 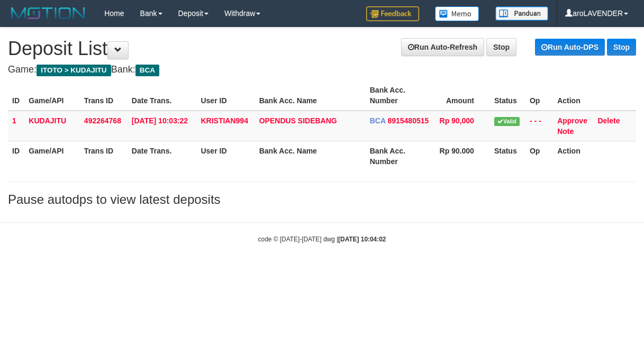 I want to click on img: Button%20Memo.svg, so click(x=457, y=14).